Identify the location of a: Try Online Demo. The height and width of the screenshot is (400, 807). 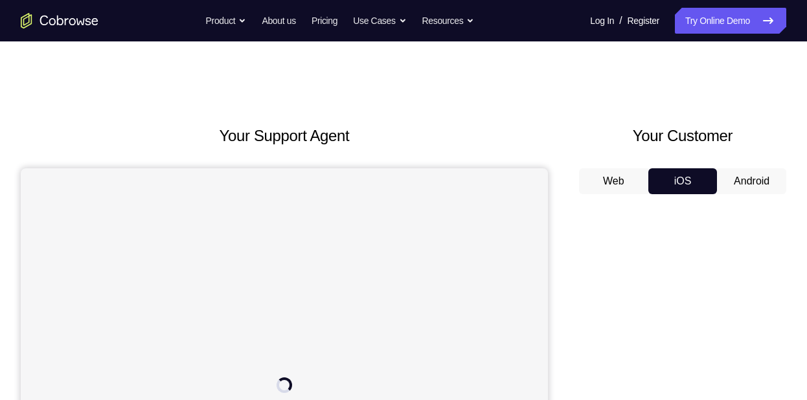
(731, 21).